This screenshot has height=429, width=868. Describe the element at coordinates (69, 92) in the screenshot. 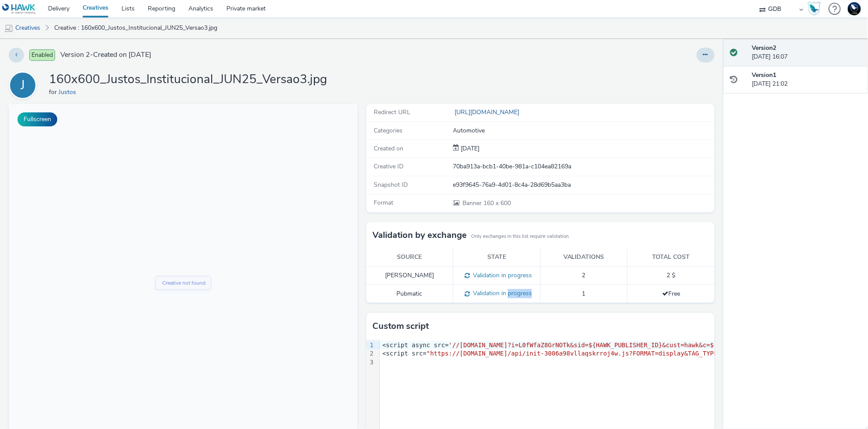

I see `a: Justos` at that location.